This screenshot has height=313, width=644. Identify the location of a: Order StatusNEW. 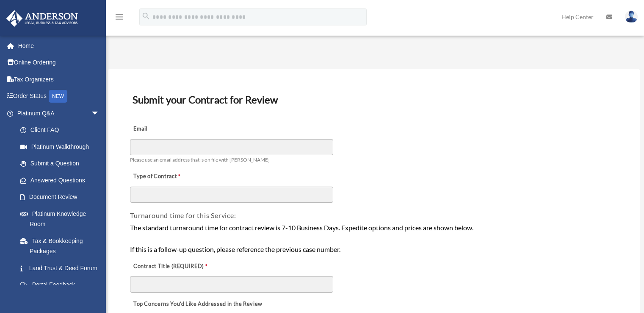
(58, 96).